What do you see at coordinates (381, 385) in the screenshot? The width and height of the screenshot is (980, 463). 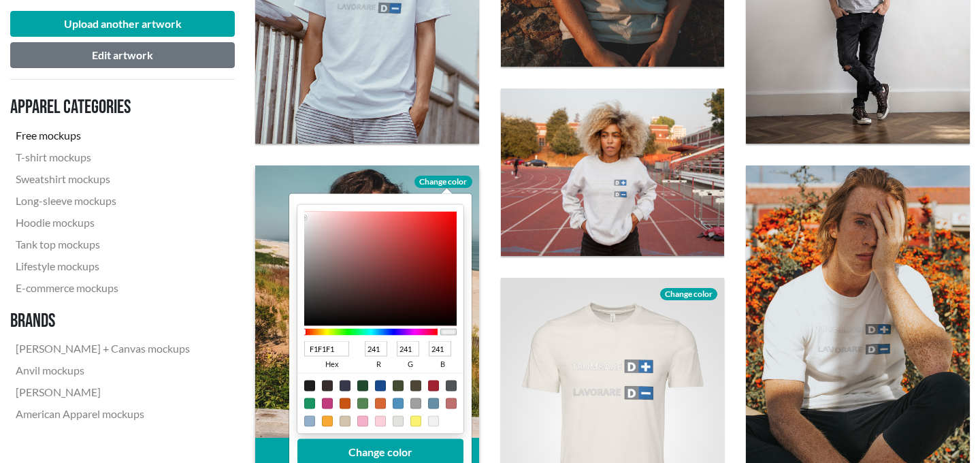 I see `div: #18498c` at bounding box center [381, 385].